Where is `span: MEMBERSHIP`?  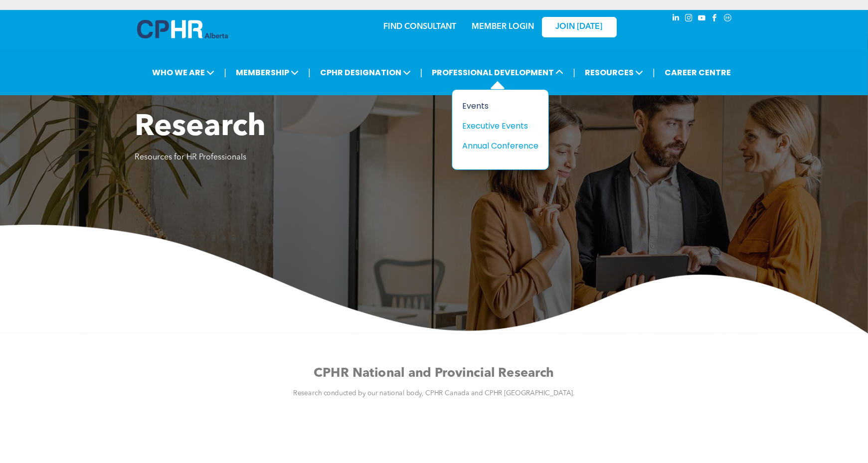
span: MEMBERSHIP is located at coordinates (267, 72).